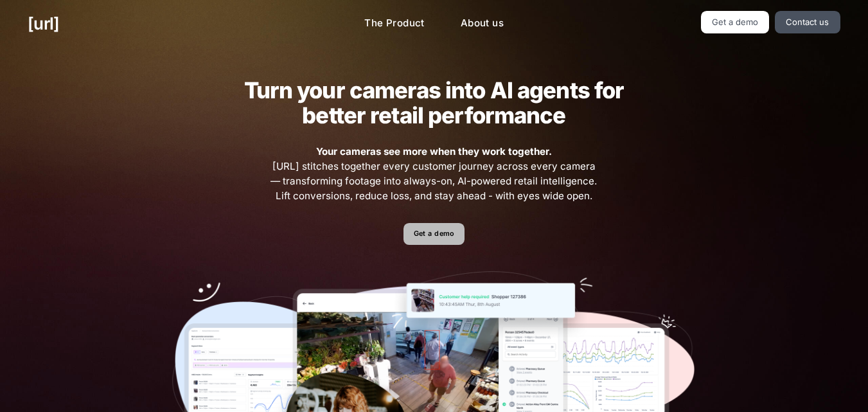 The width and height of the screenshot is (868, 412). I want to click on h2: Turn your cameras into AI agents for better retail performance, so click(434, 103).